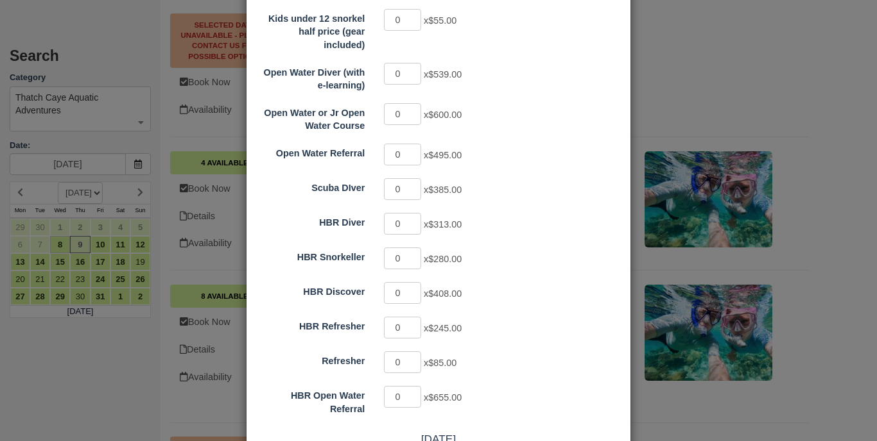 The height and width of the screenshot is (441, 877). Describe the element at coordinates (310, 359) in the screenshot. I see `label: Refresher` at that location.